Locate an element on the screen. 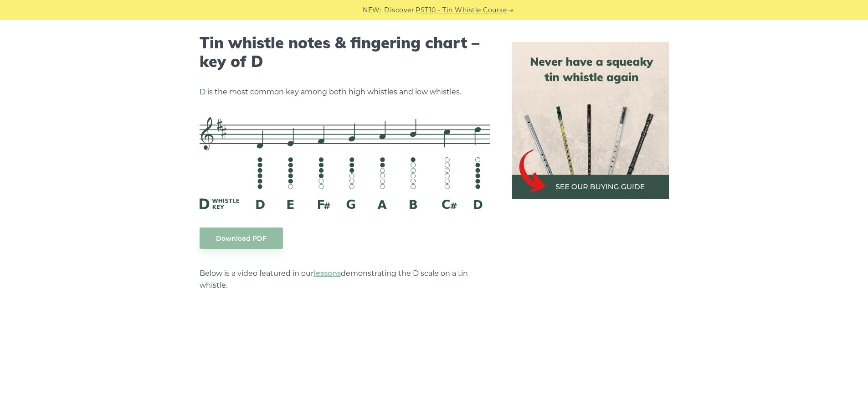  img: tin whistle buying guide is located at coordinates (591, 120).